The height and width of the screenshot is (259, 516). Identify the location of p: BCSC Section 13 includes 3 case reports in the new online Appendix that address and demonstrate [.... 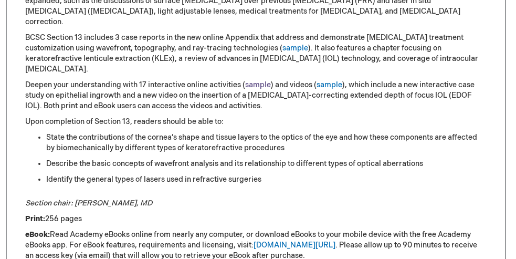
(256, 54).